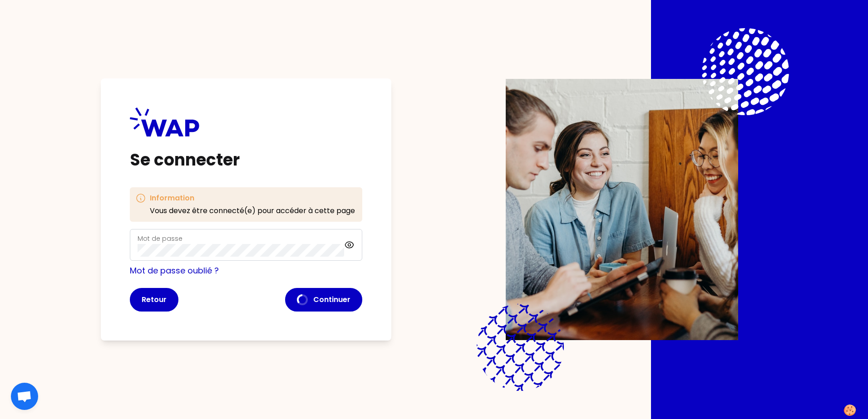  Describe the element at coordinates (252, 199) in the screenshot. I see `h3: Information` at that location.